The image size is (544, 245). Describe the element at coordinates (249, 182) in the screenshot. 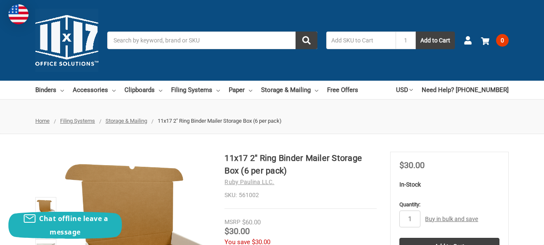

I see `a: Ruby Paulina LLC.` at that location.